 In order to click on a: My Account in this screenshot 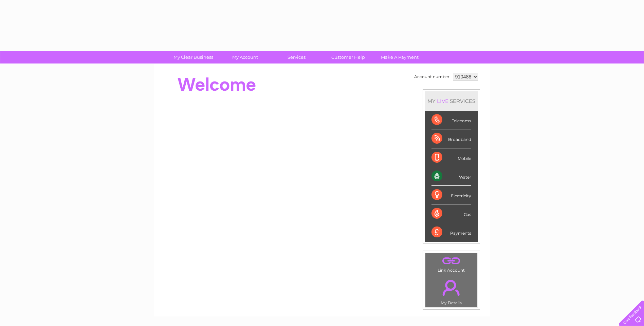, I will do `click(245, 57)`.